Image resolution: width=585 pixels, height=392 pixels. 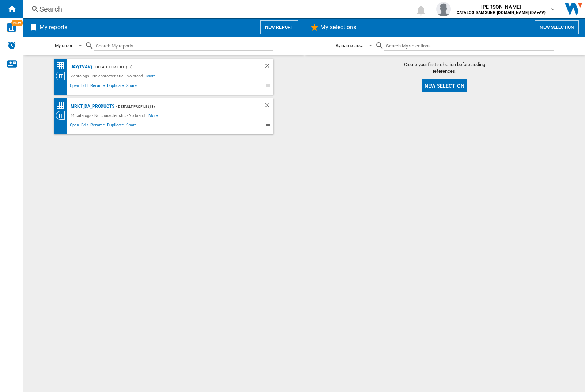 What do you see at coordinates (81, 67) in the screenshot?
I see `div: JAY(TVAV)` at bounding box center [81, 67].